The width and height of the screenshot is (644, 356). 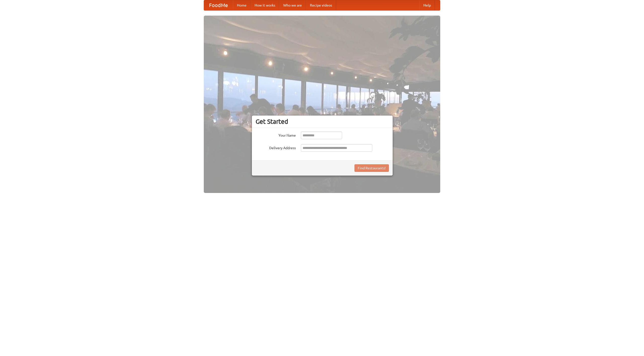 I want to click on a: FoodMe, so click(x=218, y=5).